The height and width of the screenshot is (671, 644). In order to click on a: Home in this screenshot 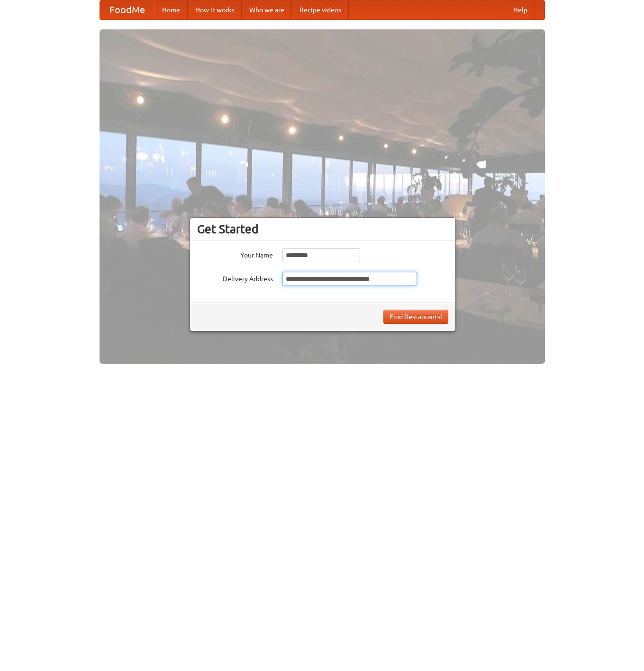, I will do `click(171, 10)`.